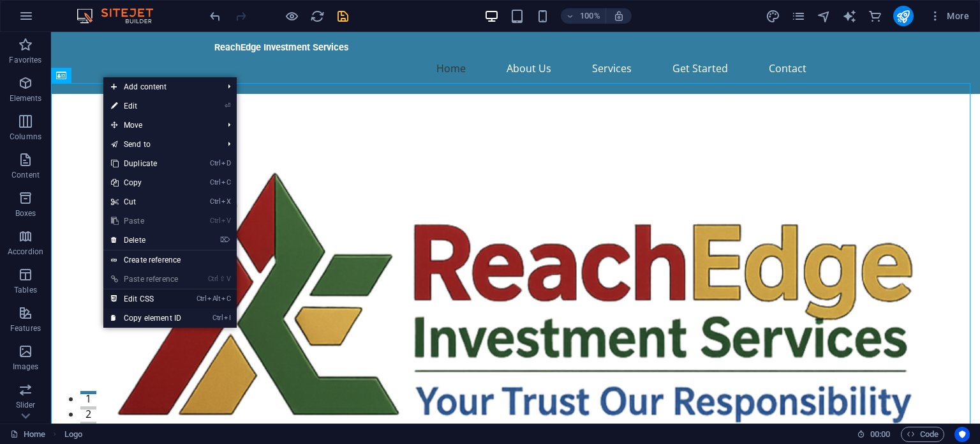 Image resolution: width=980 pixels, height=444 pixels. I want to click on button: More, so click(949, 16).